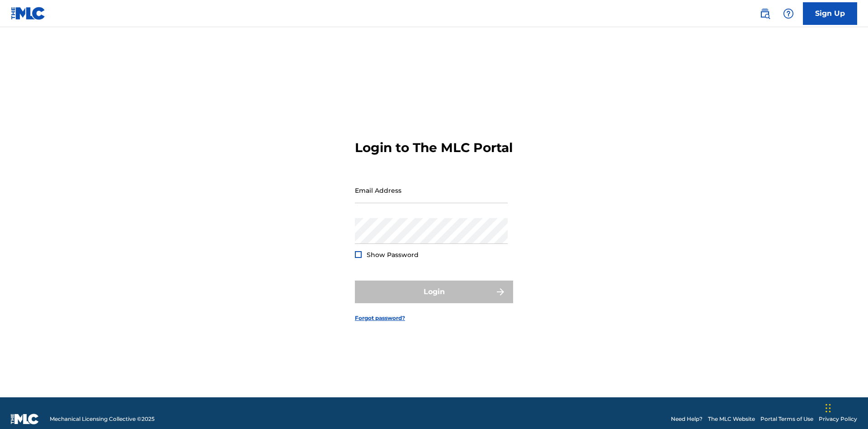  Describe the element at coordinates (102, 419) in the screenshot. I see `span: Mechanical Licensing Collective © 2025` at that location.